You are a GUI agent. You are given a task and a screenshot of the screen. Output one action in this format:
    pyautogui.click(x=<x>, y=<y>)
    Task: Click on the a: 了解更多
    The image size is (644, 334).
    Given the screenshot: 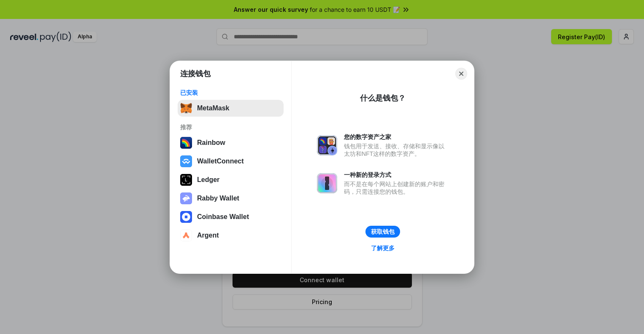 What is the action you would take?
    pyautogui.click(x=383, y=248)
    